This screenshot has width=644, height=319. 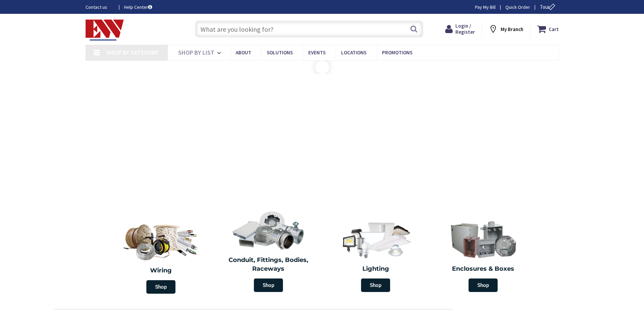 What do you see at coordinates (512, 29) in the screenshot?
I see `strong: My Branch` at bounding box center [512, 29].